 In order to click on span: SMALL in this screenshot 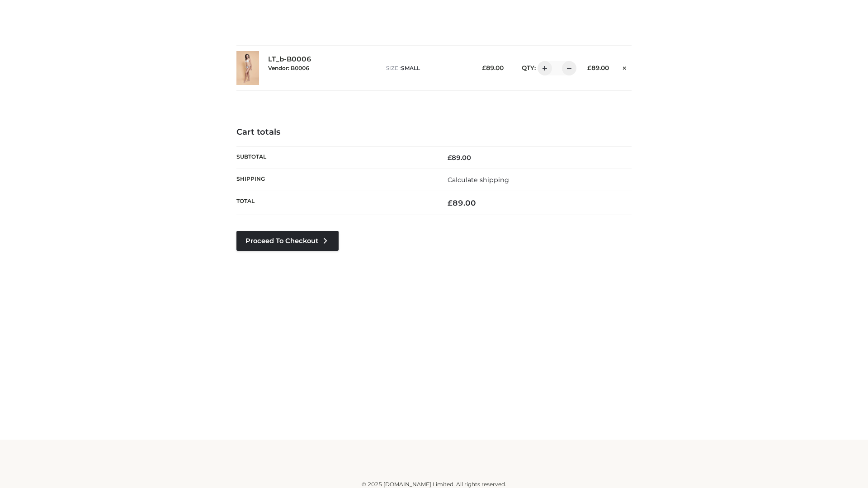, I will do `click(411, 68)`.